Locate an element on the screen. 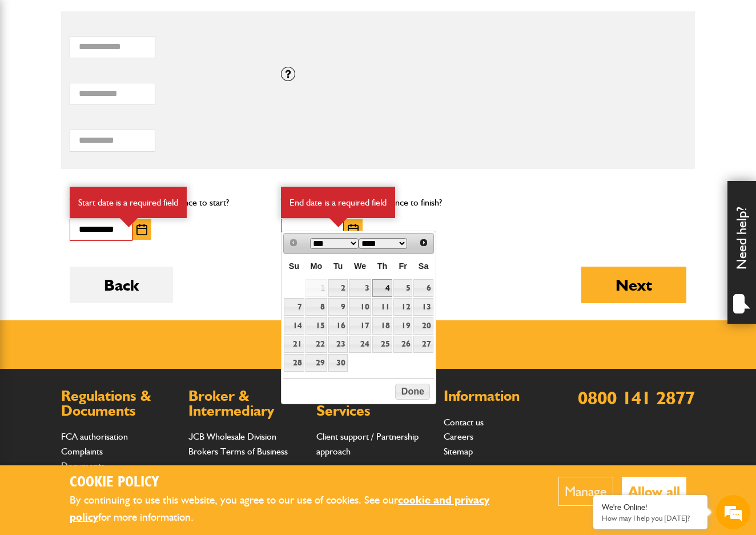 This screenshot has width=756, height=535. button: Done is located at coordinates (412, 391).